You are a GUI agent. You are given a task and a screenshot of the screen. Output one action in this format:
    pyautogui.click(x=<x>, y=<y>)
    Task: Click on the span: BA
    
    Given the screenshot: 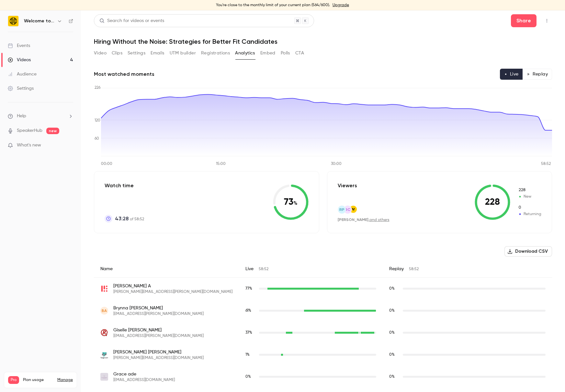 What is the action you would take?
    pyautogui.click(x=105, y=310)
    